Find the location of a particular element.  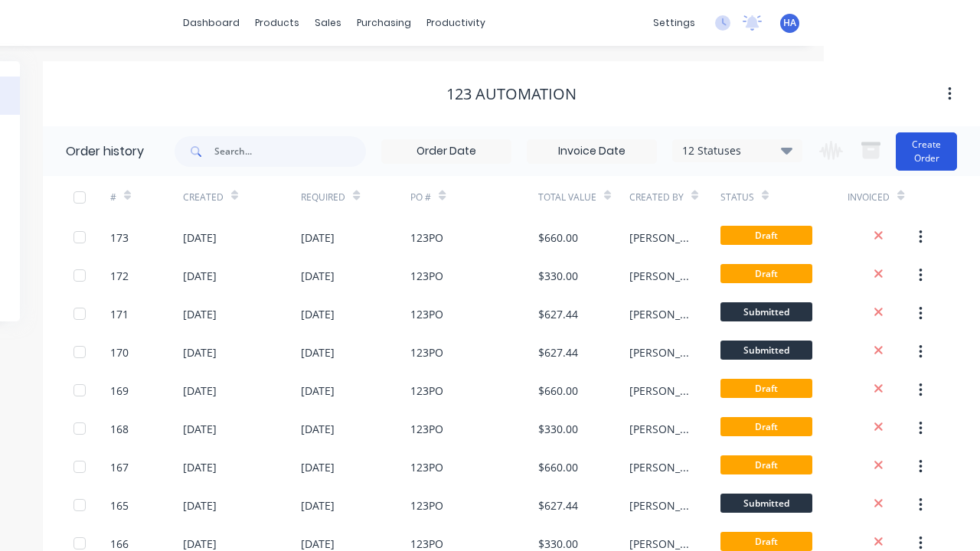

div: 12 Statuses is located at coordinates (738, 151).